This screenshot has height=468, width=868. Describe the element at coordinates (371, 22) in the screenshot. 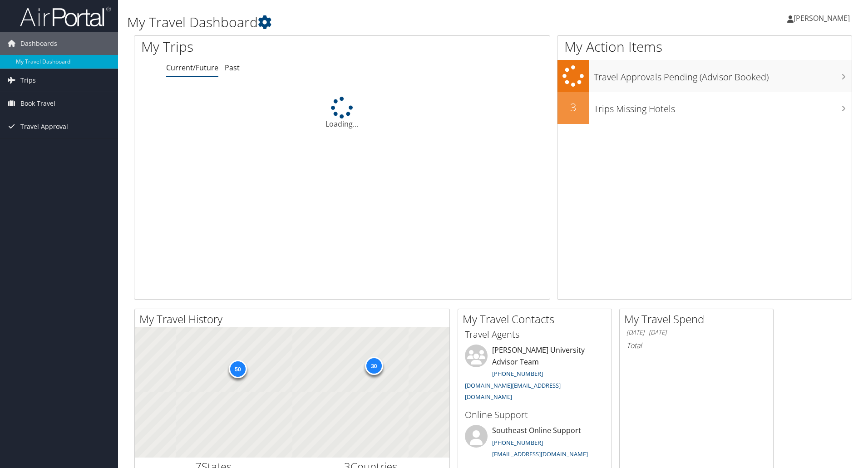

I see `h1: My Travel Dashboard` at that location.